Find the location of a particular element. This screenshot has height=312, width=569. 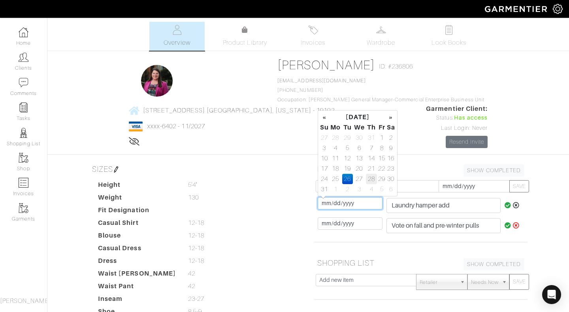

td: 19 is located at coordinates (348, 168).